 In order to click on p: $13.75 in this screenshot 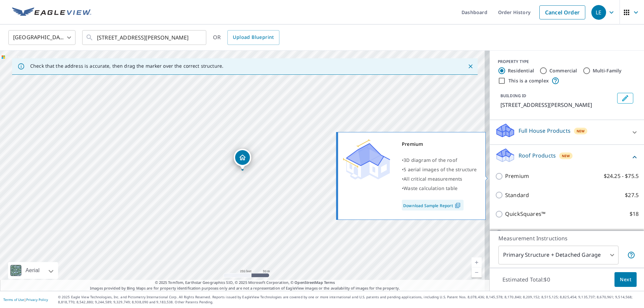, I will do `click(630, 233)`.